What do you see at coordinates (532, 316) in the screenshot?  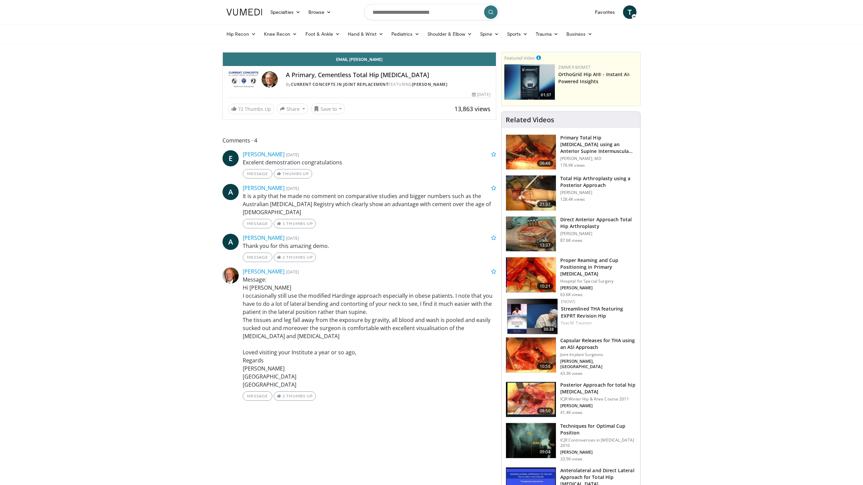 I see `img: 099a0359-b241-4c0e-b33e-4b9c9876bee9.150x105_q85_crop-smart_upscale.jpg` at bounding box center [532, 316].